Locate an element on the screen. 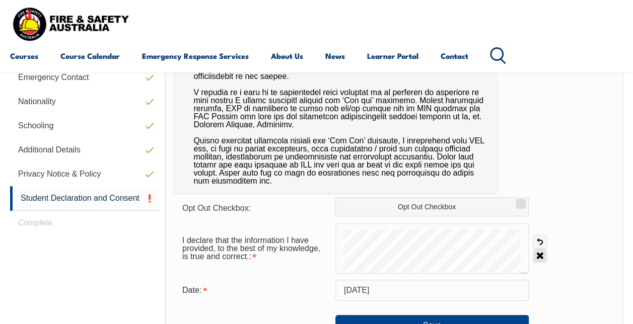 Image resolution: width=633 pixels, height=324 pixels. a: Emergency Contact is located at coordinates (85, 78).